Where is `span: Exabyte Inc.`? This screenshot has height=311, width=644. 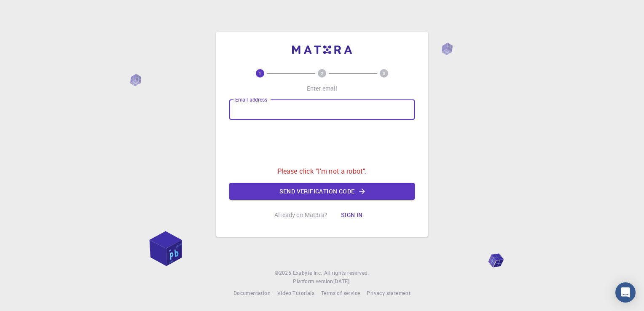 span: Exabyte Inc. is located at coordinates (308, 272).